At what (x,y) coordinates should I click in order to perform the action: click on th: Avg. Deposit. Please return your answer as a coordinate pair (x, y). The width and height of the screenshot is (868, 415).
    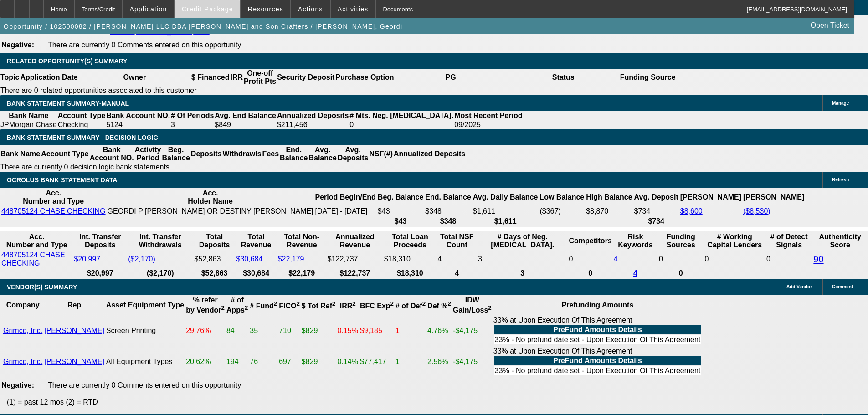
    Looking at the image, I should click on (656, 197).